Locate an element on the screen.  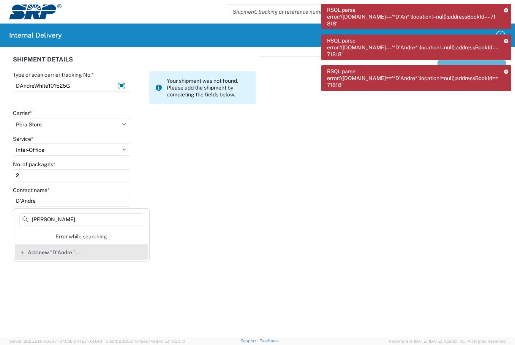
img: srp is located at coordinates (35, 12).